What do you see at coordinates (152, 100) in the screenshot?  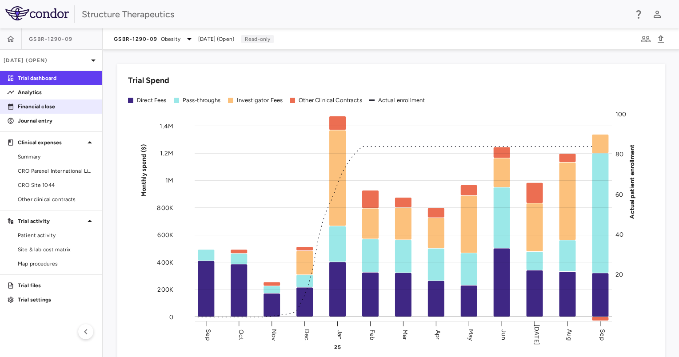 I see `div: Direct Fees` at bounding box center [152, 100].